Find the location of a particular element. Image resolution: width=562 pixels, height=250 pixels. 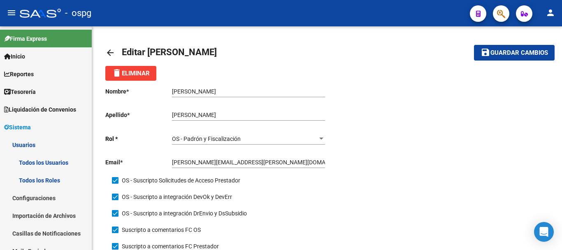

span: OS - Suscripto a integración DevOk y DevErr is located at coordinates (177, 197).